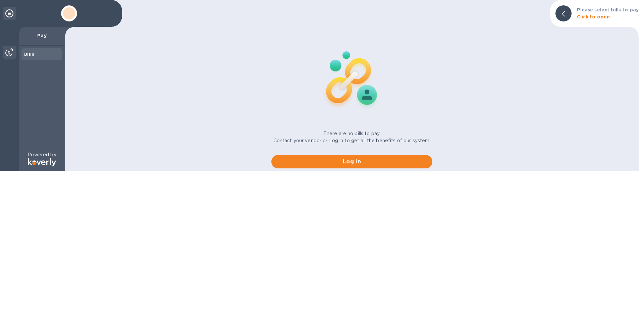 The width and height of the screenshot is (644, 317). What do you see at coordinates (352, 162) in the screenshot?
I see `span: Log in` at bounding box center [352, 162].